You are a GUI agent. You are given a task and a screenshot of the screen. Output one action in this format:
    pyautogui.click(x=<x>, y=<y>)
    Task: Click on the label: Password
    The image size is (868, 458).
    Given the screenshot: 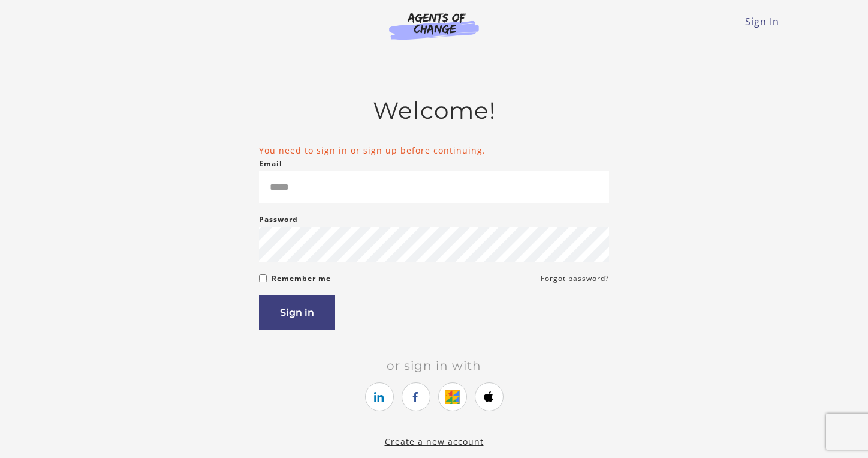 What is the action you would take?
    pyautogui.click(x=278, y=219)
    